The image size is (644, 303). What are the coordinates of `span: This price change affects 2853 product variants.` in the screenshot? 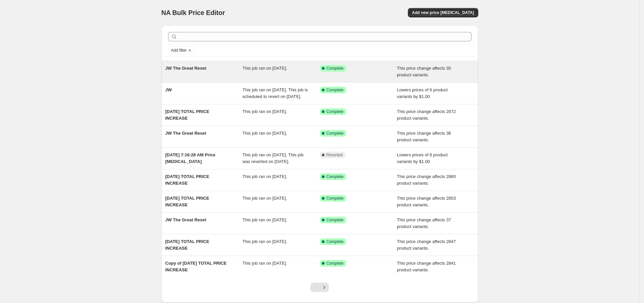 It's located at (426, 202).